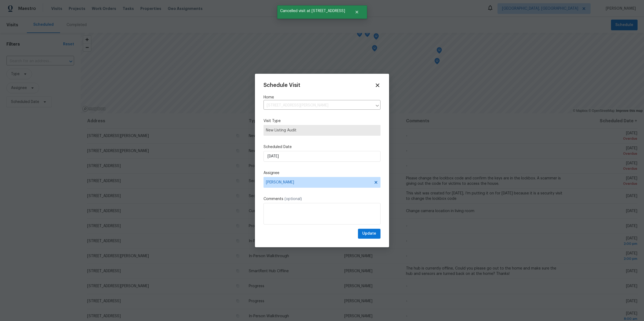 The image size is (644, 321). What do you see at coordinates (322, 173) in the screenshot?
I see `label: Assignee` at bounding box center [322, 173].